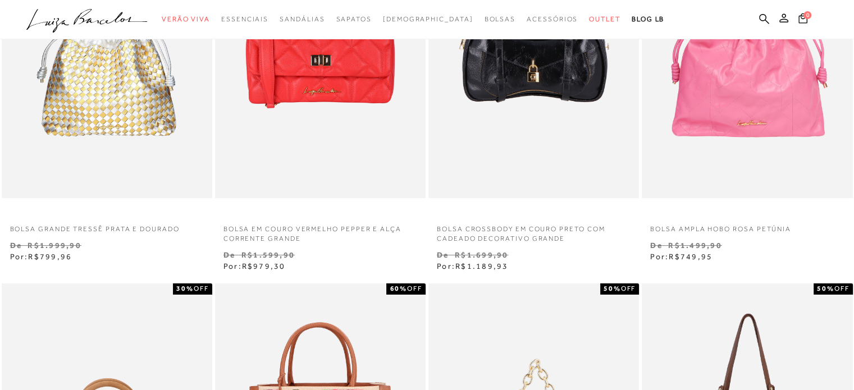 This screenshot has width=854, height=390. I want to click on span: Essenciais, so click(245, 19).